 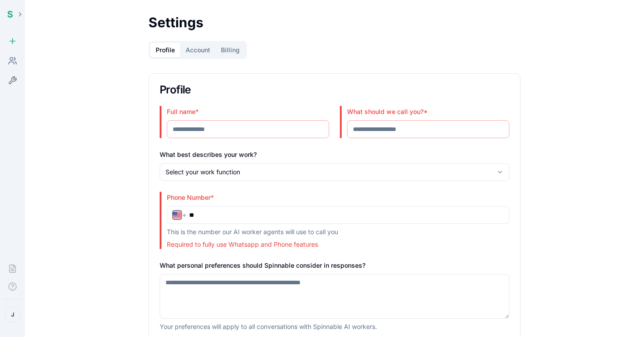 I want to click on span: S, so click(x=10, y=14).